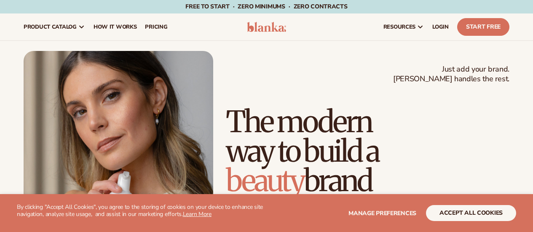 The height and width of the screenshot is (232, 533). I want to click on a: product catalog, so click(54, 27).